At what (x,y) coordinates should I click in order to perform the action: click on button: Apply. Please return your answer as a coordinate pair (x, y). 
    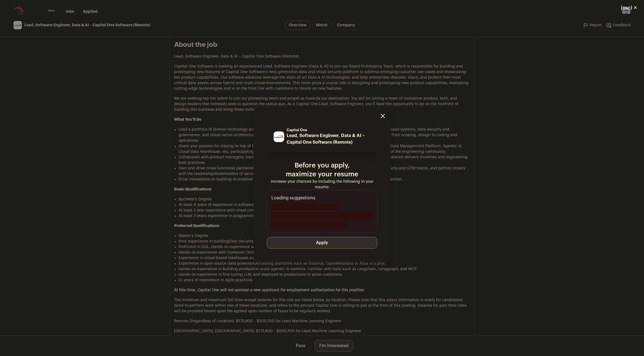
    Looking at the image, I should click on (322, 242).